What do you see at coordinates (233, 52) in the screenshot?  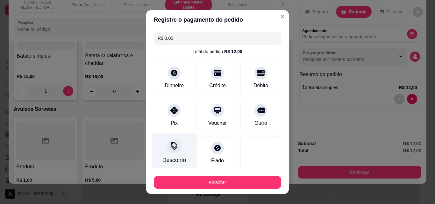 I see `div: R$ 12,00` at bounding box center [233, 52].